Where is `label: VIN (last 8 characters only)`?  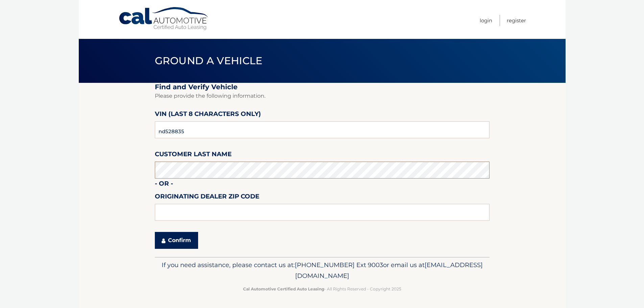
label: VIN (last 8 characters only) is located at coordinates (208, 115).